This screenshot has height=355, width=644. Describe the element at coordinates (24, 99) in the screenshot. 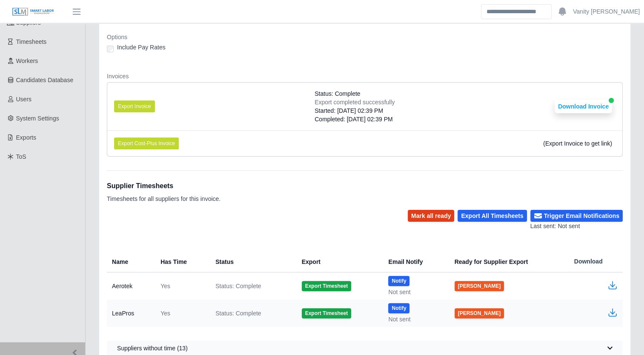

I see `span: Users` at that location.